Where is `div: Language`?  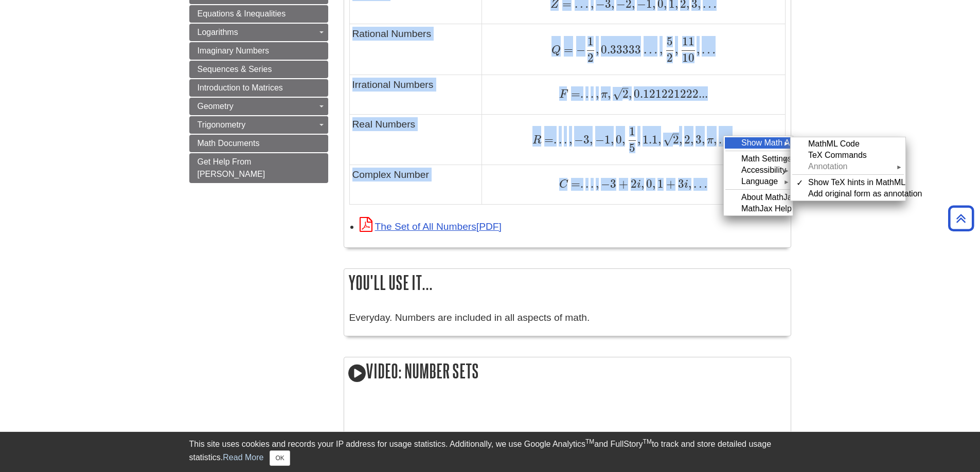
div: Language is located at coordinates (758, 182).